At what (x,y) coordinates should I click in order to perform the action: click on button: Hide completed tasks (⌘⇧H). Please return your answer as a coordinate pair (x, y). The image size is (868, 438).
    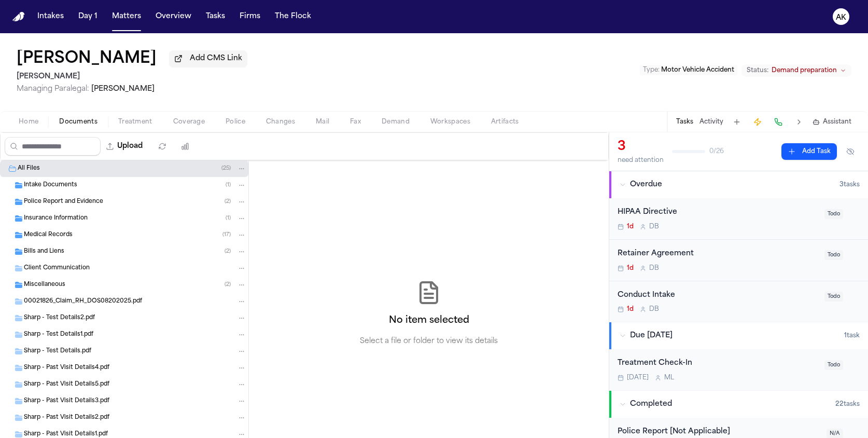
    Looking at the image, I should click on (851, 152).